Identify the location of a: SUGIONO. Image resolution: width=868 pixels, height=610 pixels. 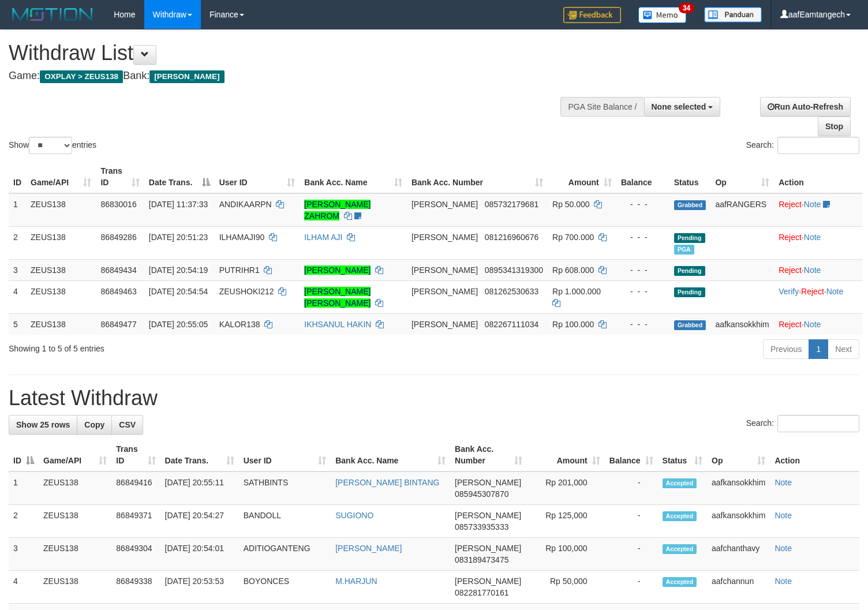
(354, 516).